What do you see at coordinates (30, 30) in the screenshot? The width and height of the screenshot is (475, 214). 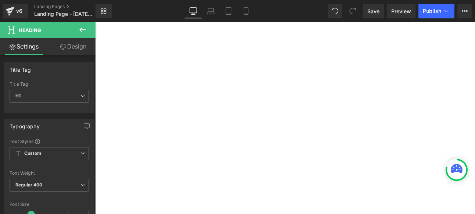 I see `span: Heading` at bounding box center [30, 30].